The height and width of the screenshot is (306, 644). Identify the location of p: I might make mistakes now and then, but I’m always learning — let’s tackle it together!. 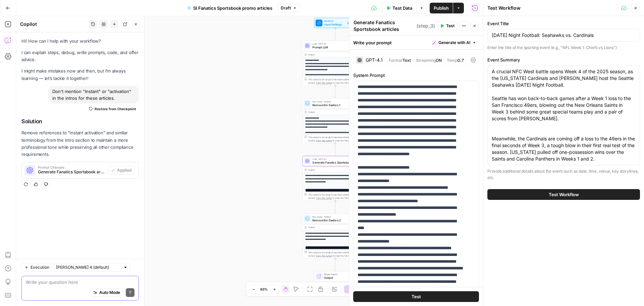
(80, 74).